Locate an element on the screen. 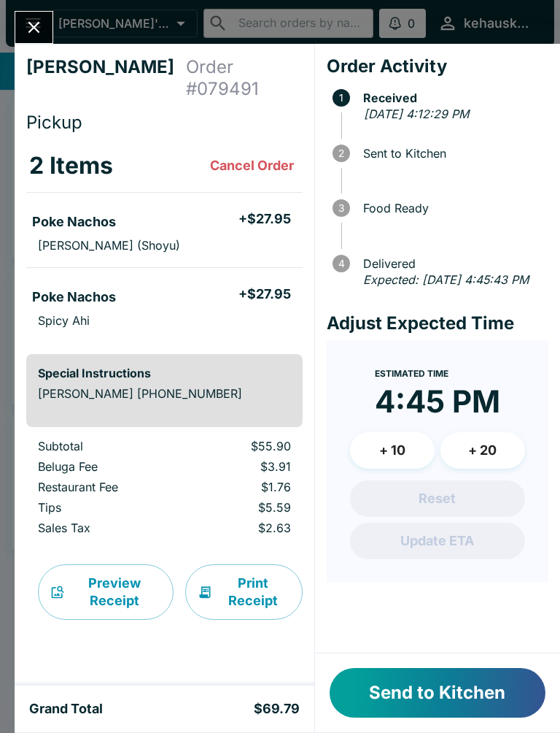 Image resolution: width=560 pixels, height=733 pixels. p: $55.90 is located at coordinates (242, 446).